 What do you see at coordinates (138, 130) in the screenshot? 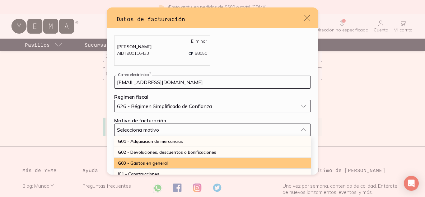
I see `span: Selecciona motivo` at bounding box center [138, 130].